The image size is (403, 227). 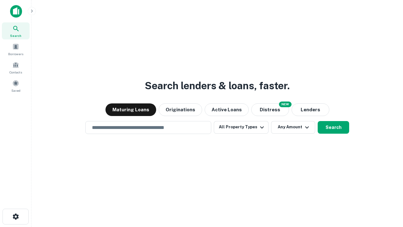 I want to click on span: Search, so click(x=16, y=36).